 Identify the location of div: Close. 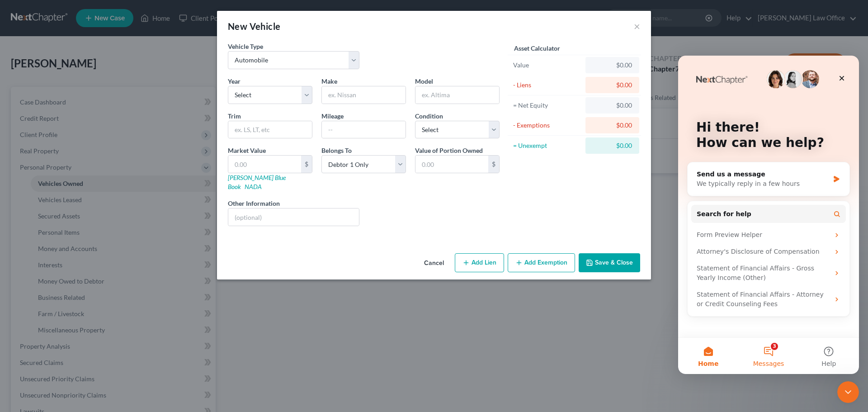
(164, 23).